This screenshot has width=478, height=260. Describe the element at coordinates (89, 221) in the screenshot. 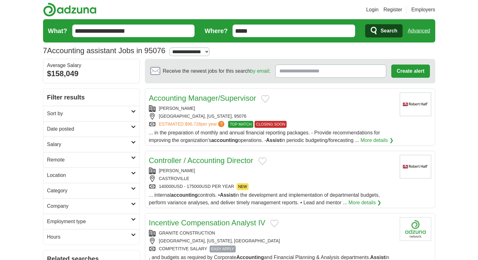

I see `h2: Employment type` at that location.